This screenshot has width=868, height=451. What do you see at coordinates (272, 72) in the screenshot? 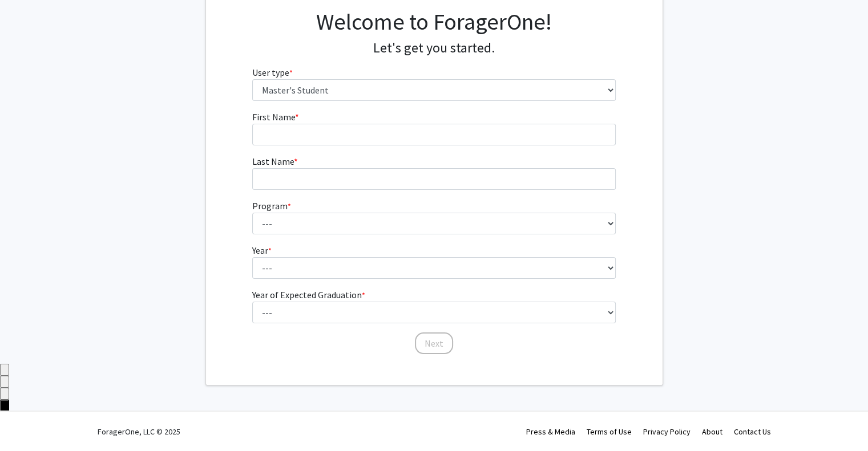
I see `label: User type` at bounding box center [272, 72].